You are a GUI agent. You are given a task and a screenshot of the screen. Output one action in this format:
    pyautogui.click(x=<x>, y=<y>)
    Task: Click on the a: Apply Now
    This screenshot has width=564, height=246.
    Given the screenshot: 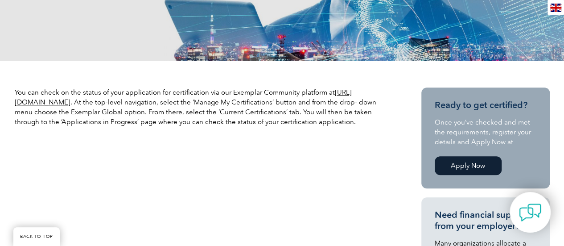 What is the action you would take?
    pyautogui.click(x=468, y=165)
    